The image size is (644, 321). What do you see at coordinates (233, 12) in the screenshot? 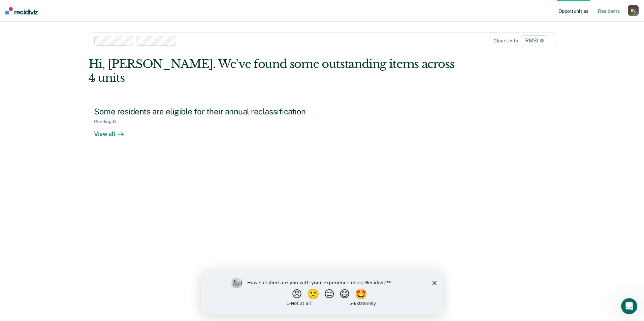
I see `div: Close survey` at bounding box center [233, 12].